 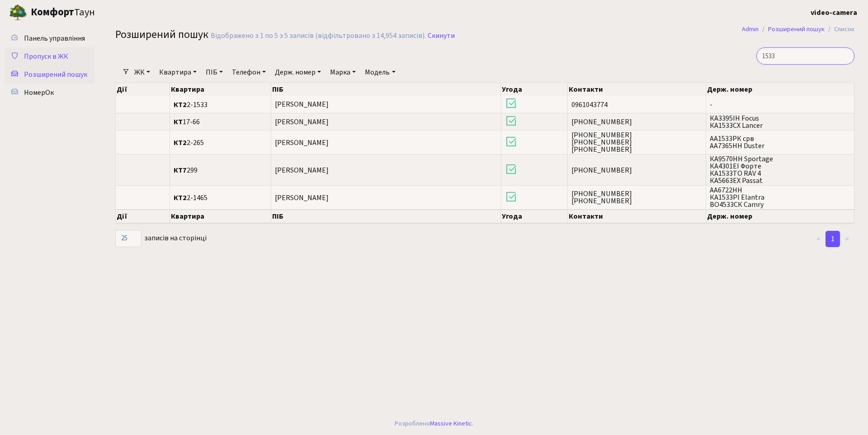 I want to click on b: КТ7, so click(x=180, y=170).